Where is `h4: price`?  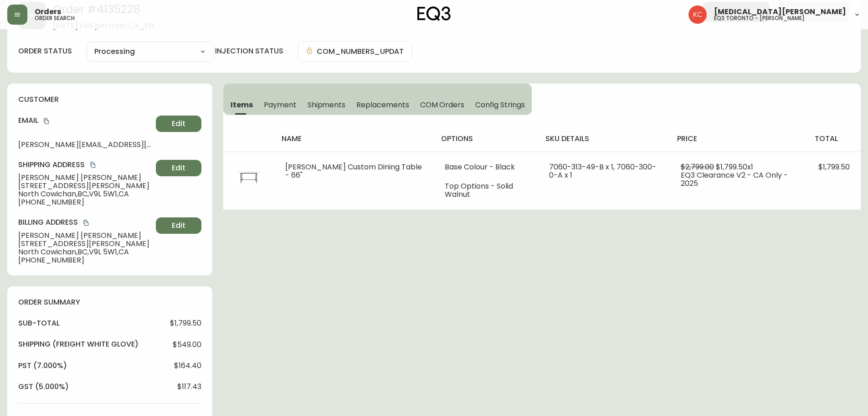
h4: price is located at coordinates (739, 138).